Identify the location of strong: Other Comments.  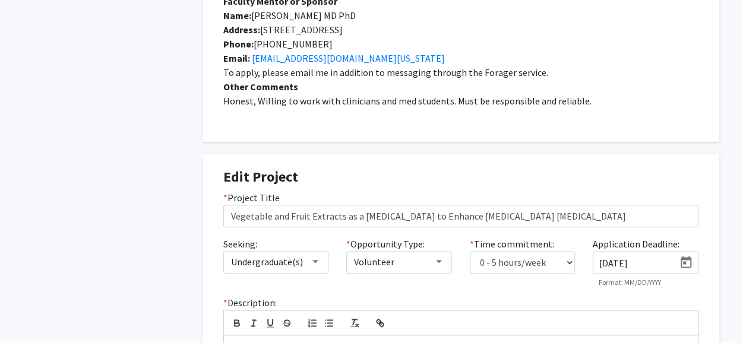
(261, 87).